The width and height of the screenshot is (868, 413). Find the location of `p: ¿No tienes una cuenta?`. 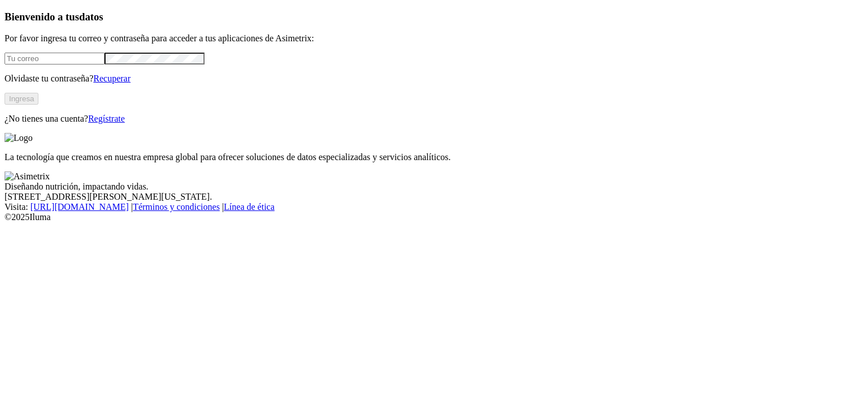

p: ¿No tienes una cuenta? is located at coordinates (434, 119).